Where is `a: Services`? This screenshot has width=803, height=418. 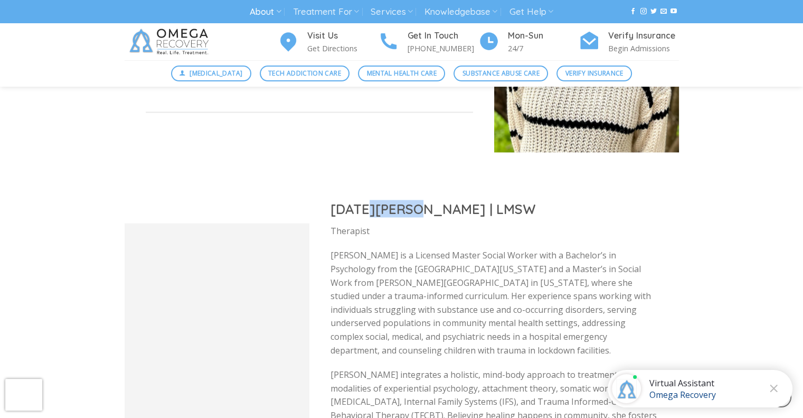
a: Services is located at coordinates (391, 12).